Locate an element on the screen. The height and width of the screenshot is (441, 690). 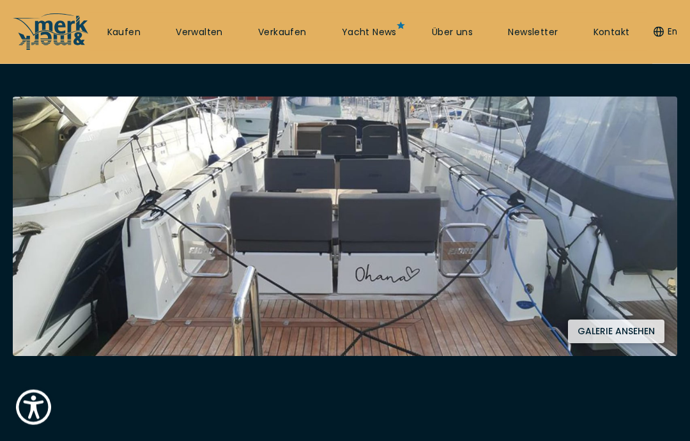
a: Kaufen is located at coordinates (124, 33).